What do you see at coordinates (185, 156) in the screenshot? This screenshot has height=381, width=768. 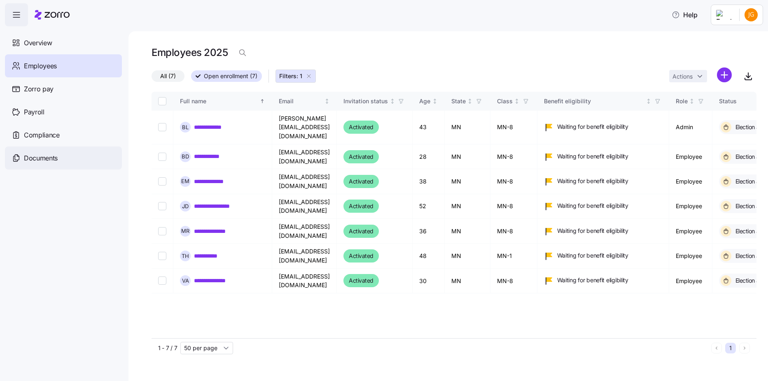 I see `span: B D` at bounding box center [185, 156].